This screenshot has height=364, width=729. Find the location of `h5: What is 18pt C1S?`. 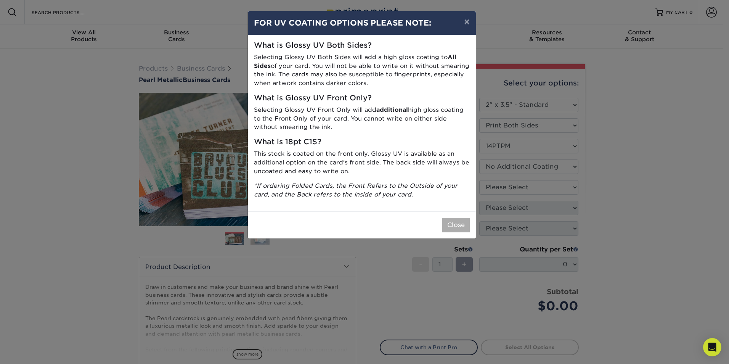

h5: What is 18pt C1S? is located at coordinates (362, 142).